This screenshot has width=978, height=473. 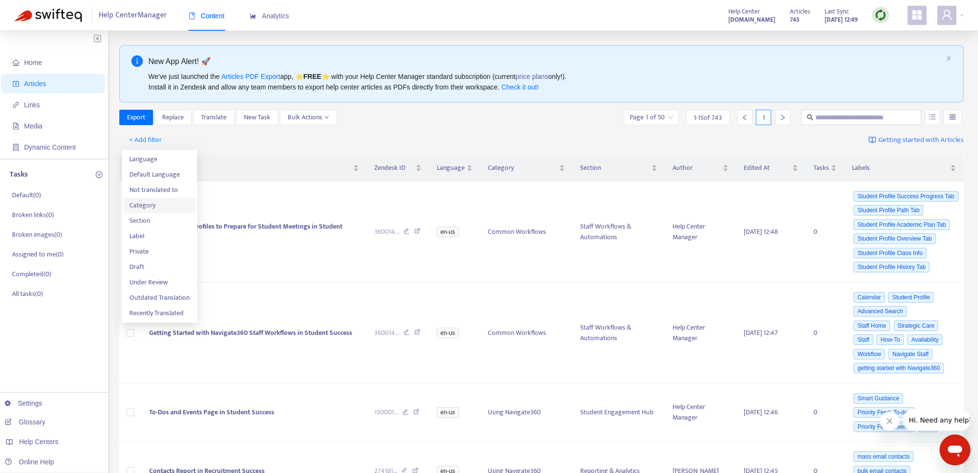 I want to click on span: Student Profile Success Progress Tab, so click(x=906, y=196).